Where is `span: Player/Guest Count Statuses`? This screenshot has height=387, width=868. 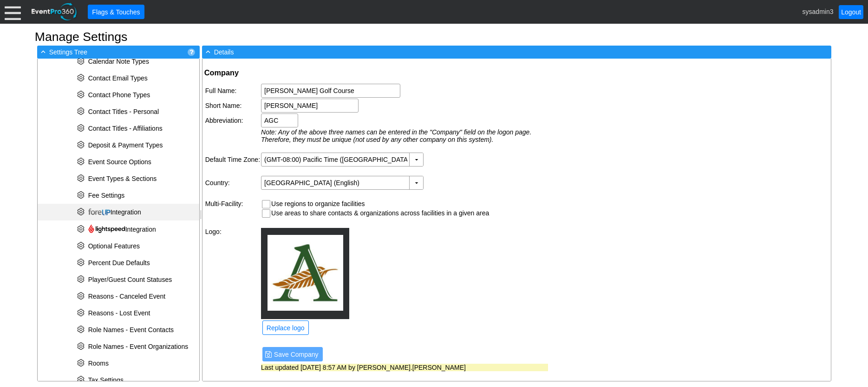 span: Player/Guest Count Statuses is located at coordinates (130, 280).